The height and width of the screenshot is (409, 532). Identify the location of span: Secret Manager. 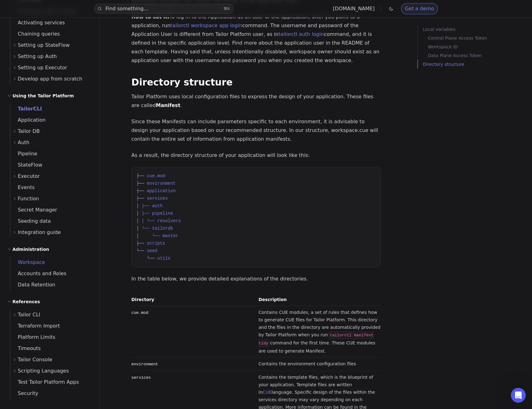
(33, 210).